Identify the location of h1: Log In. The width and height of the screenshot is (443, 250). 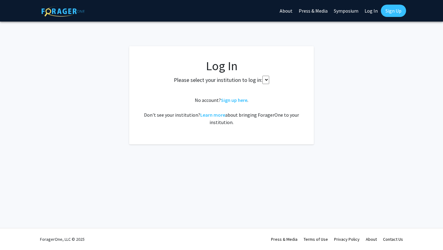
(221, 66).